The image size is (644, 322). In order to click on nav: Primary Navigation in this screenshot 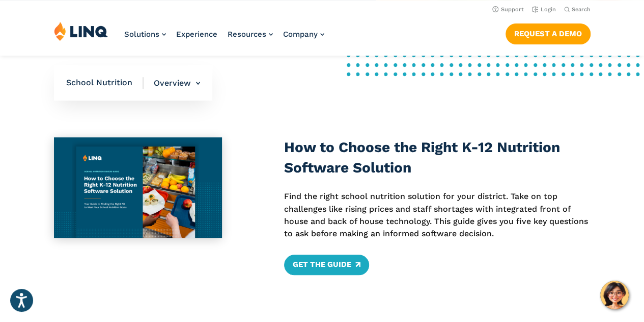, I will do `click(224, 38)`.